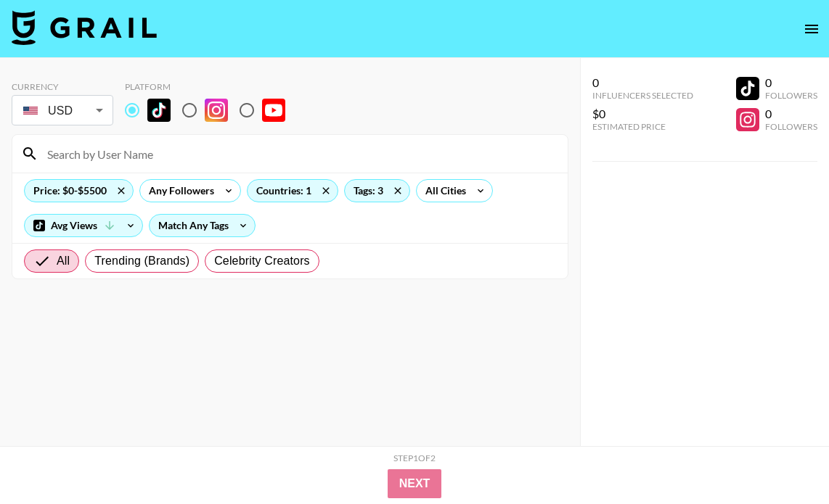 Image resolution: width=829 pixels, height=504 pixels. I want to click on button: Next, so click(415, 484).